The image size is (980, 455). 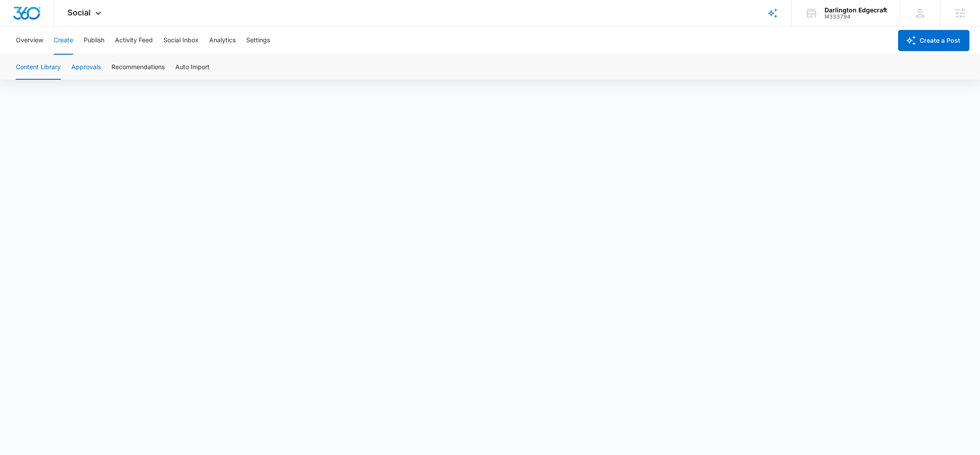 What do you see at coordinates (79, 12) in the screenshot?
I see `span: Social` at bounding box center [79, 12].